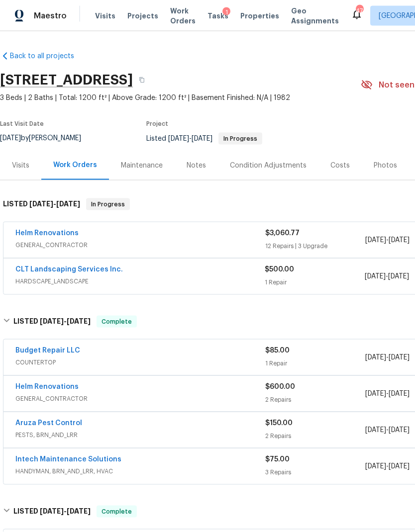 This screenshot has width=415, height=532. What do you see at coordinates (140, 363) in the screenshot?
I see `span: COUNTERTOP` at bounding box center [140, 363].